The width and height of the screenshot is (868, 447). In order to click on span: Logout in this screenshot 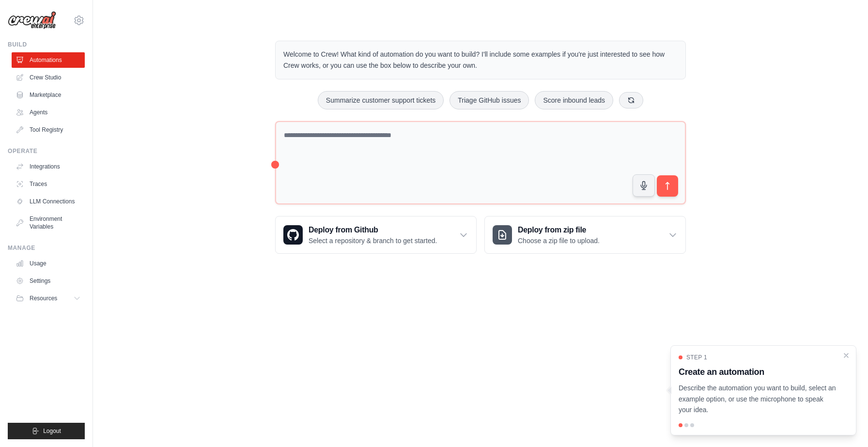, I will do `click(52, 431)`.